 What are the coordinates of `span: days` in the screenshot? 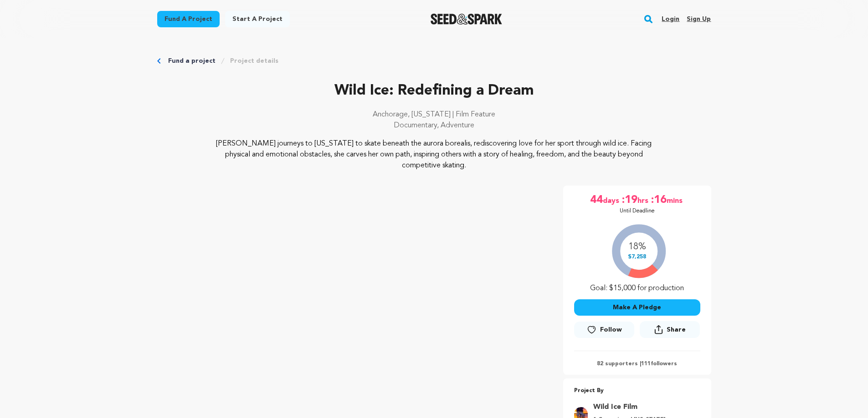 It's located at (612, 200).